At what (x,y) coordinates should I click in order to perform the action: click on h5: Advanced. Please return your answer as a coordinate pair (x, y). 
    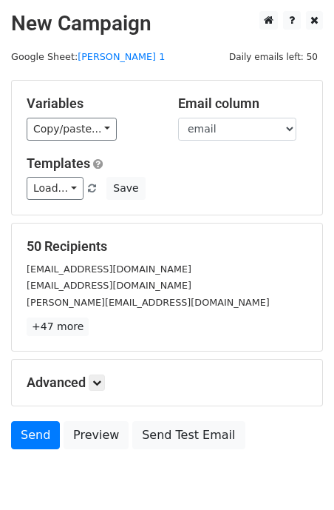
    Looking at the image, I should click on (167, 383).